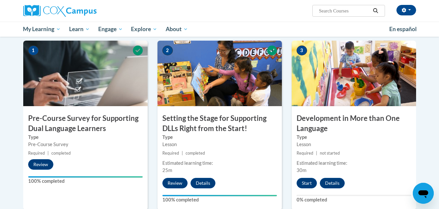 Image resolution: width=439 pixels, height=209 pixels. I want to click on span: Explore, so click(144, 29).